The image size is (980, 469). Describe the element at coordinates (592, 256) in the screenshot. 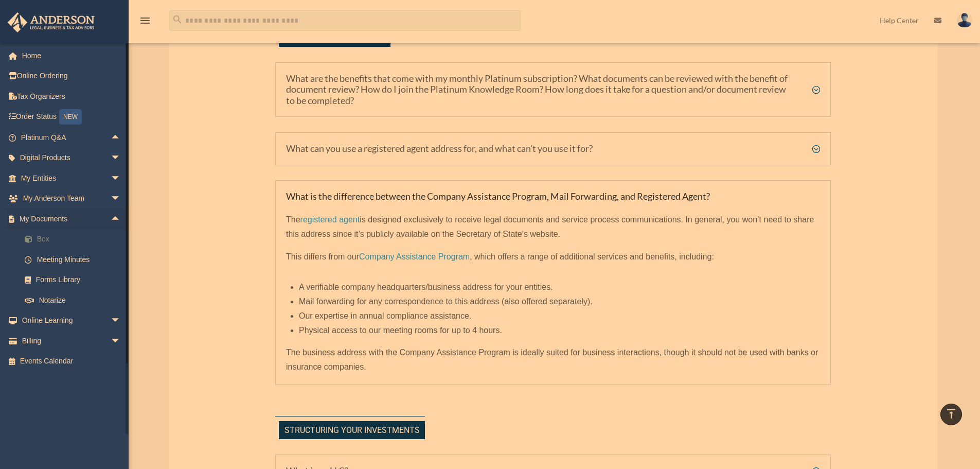

I see `span: , which offers a range of additional services and benefits, including:` at that location.